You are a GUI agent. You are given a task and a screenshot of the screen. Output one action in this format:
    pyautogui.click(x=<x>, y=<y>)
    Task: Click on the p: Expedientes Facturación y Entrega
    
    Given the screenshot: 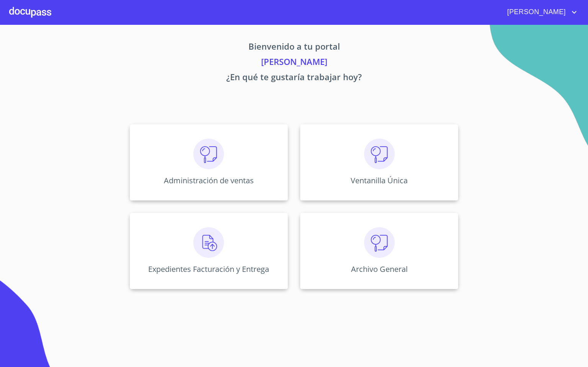 What is the action you would take?
    pyautogui.click(x=209, y=269)
    